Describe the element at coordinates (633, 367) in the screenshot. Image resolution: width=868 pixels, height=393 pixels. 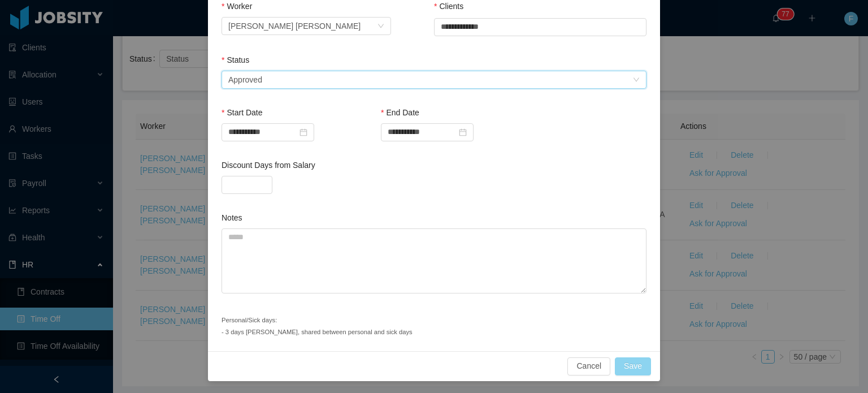
I see `button: Save` at that location.